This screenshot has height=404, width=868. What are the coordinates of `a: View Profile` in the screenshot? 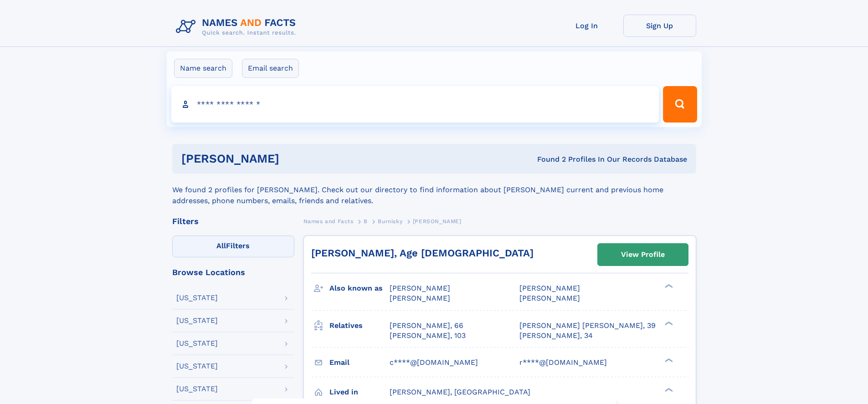 It's located at (643, 255).